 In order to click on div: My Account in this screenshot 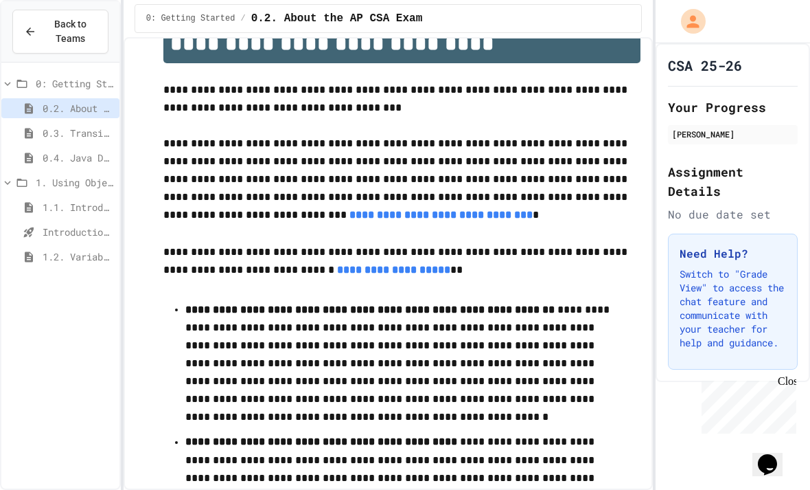, I will do `click(688, 21)`.